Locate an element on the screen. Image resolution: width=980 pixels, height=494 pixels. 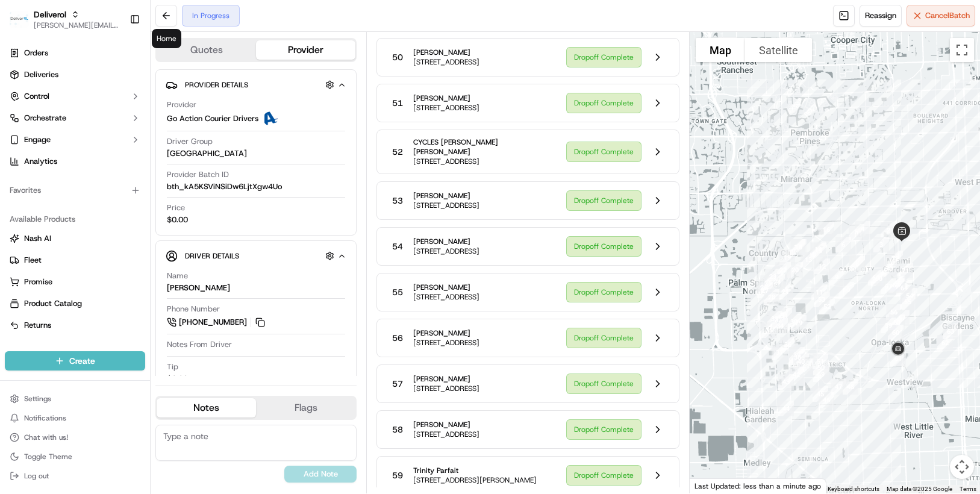
button: Engage is located at coordinates (75, 140).